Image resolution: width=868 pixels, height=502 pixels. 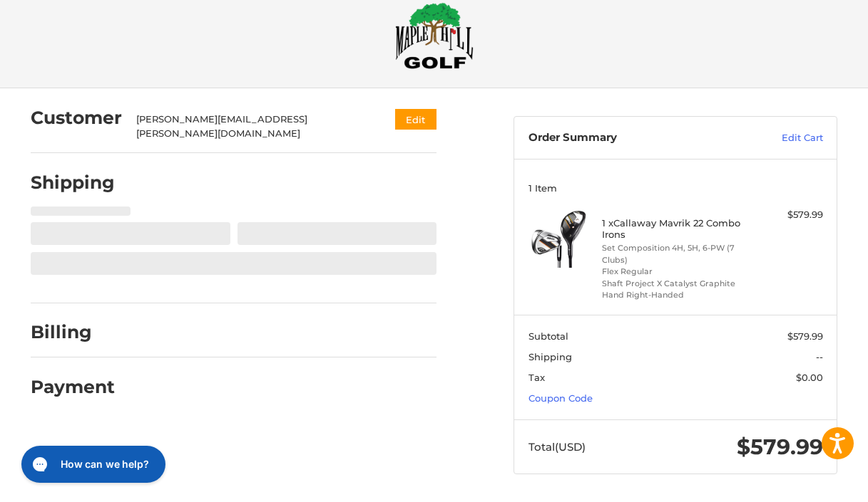 What do you see at coordinates (550, 357) in the screenshot?
I see `span: Shipping` at bounding box center [550, 357].